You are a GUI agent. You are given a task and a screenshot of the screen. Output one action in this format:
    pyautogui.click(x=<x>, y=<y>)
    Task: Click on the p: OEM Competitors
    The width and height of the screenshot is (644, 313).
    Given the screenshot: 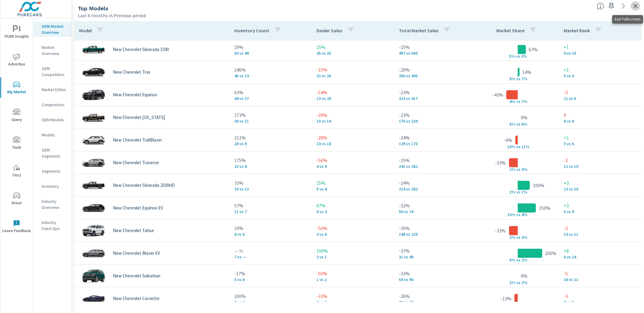 What is the action you would take?
    pyautogui.click(x=54, y=72)
    